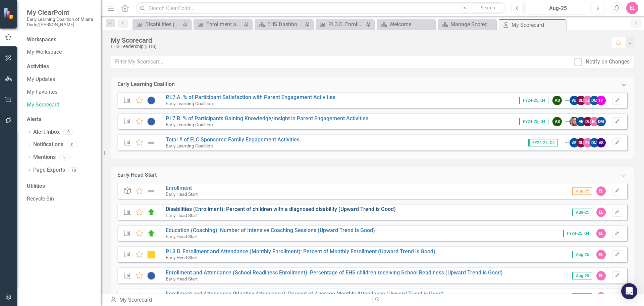 The image size is (644, 306). What do you see at coordinates (358, 46) in the screenshot?
I see `div: EHS Leadership (EHS)` at bounding box center [358, 46].